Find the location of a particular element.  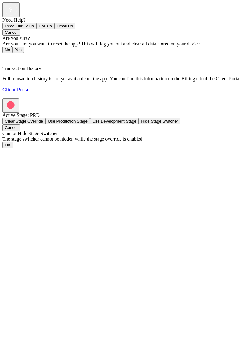

button: Hide Stage Switcher is located at coordinates (159, 121).